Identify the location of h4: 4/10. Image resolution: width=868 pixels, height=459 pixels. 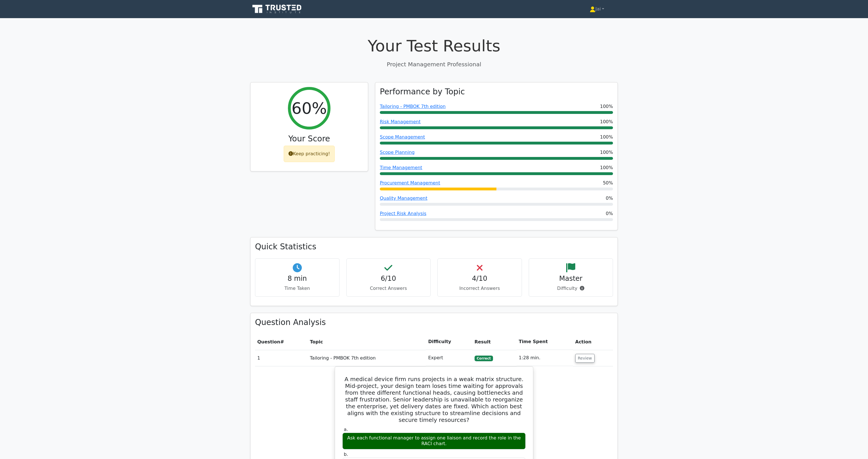
(480, 279).